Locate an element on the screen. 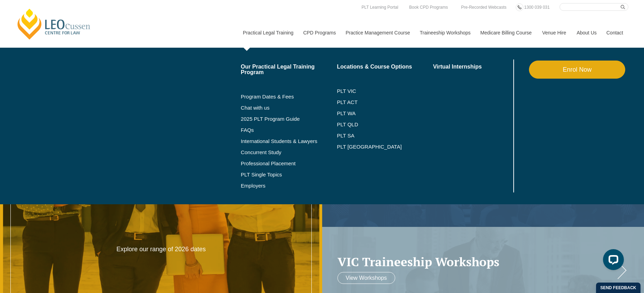  a: Pre-Recorded Webcasts is located at coordinates (484, 7).